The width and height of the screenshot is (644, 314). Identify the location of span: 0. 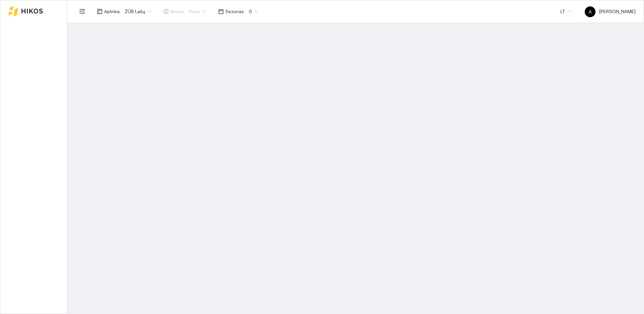
(253, 11).